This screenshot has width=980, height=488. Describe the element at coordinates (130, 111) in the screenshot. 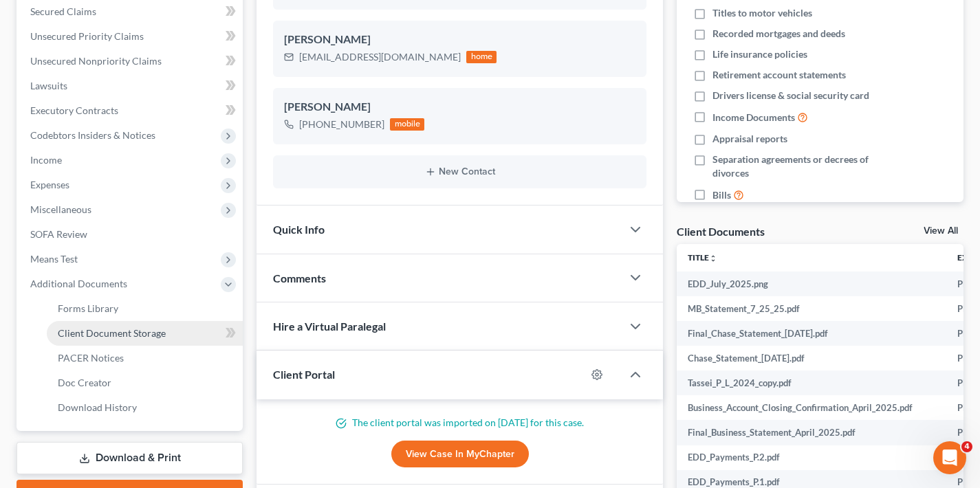

I see `a: Executory Contracts` at that location.